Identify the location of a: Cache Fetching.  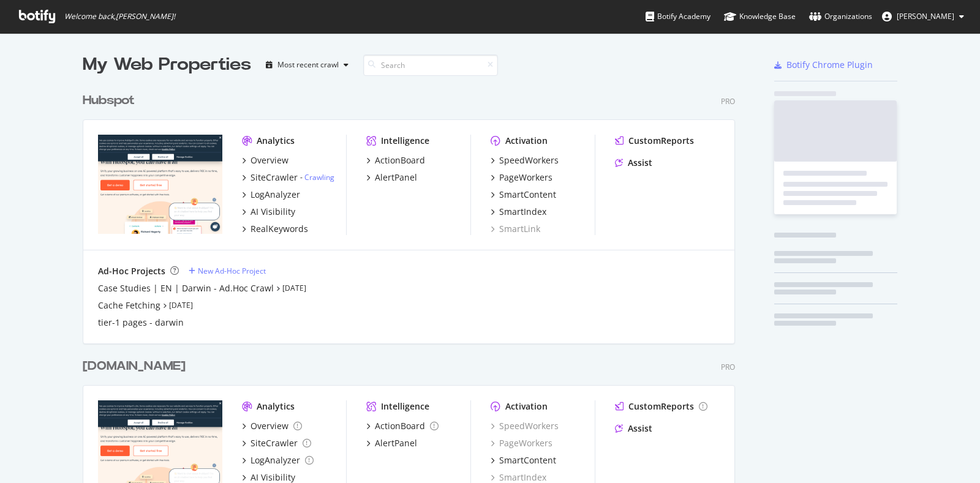
(129, 305).